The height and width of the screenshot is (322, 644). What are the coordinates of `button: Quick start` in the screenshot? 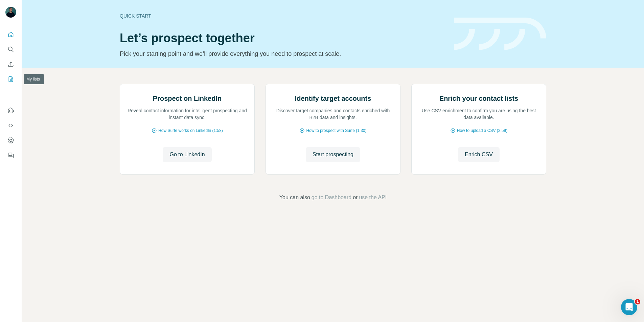 It's located at (11, 34).